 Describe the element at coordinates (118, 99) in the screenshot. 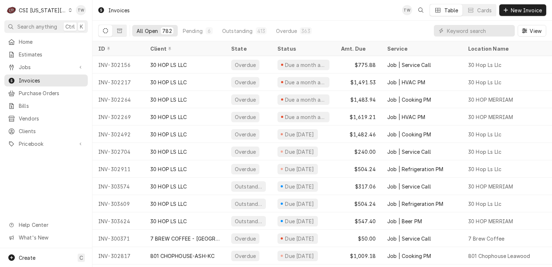

I see `div: INV-302264` at that location.